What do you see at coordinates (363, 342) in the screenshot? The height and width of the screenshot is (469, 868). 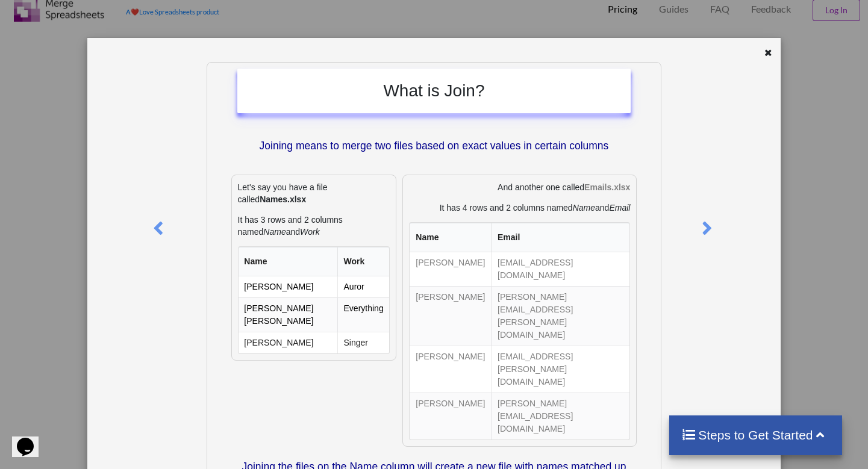 I see `td: Singer` at bounding box center [363, 342].